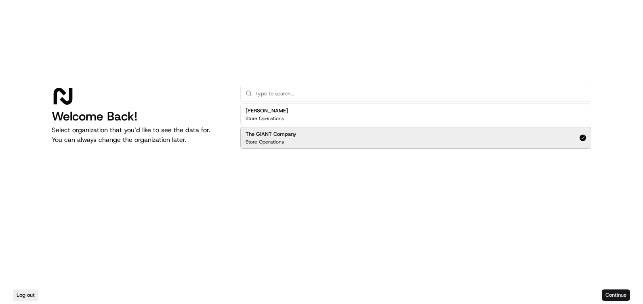 This screenshot has width=643, height=304. Describe the element at coordinates (415, 126) in the screenshot. I see `div: Suggestions` at that location.